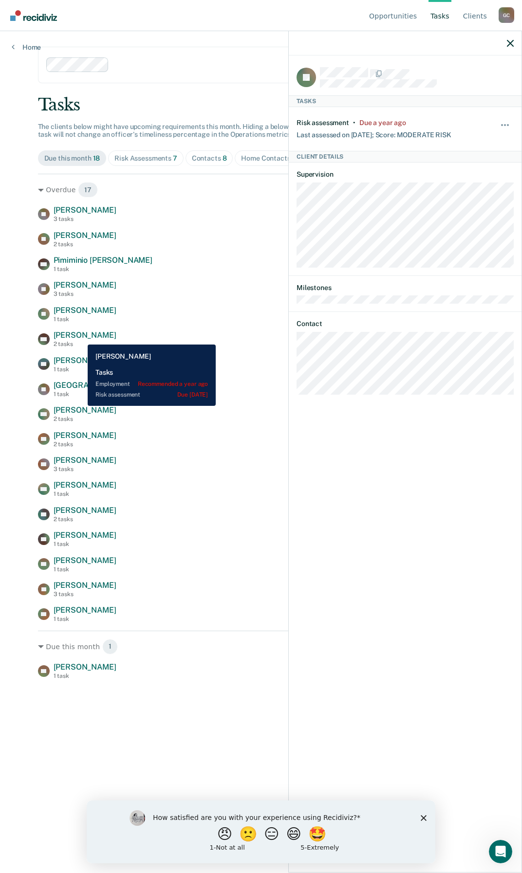 Image resolution: width=522 pixels, height=873 pixels. What do you see at coordinates (179, 17) in the screenshot?
I see `div: How satisfied are you with your experience using Recidiviz?` at bounding box center [179, 17].